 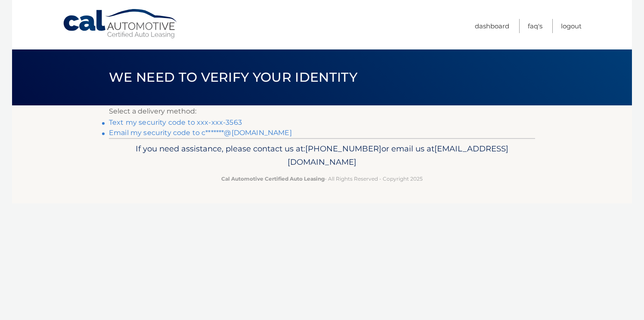 I want to click on a: FAQ's, so click(x=535, y=26).